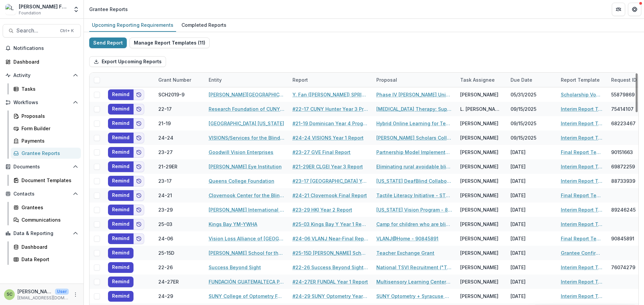  I want to click on div: Proposals, so click(49, 116).